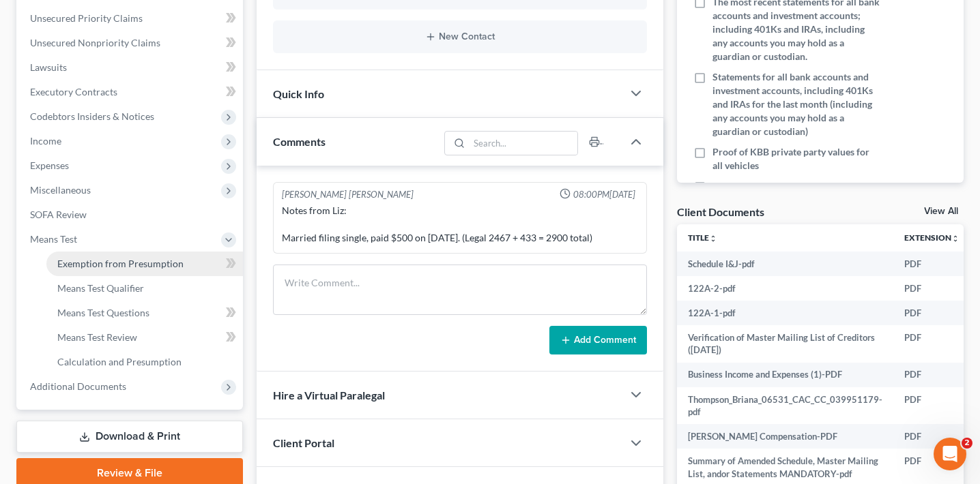 The height and width of the screenshot is (484, 980). What do you see at coordinates (785, 406) in the screenshot?
I see `td: Thompson_Briana_06531_CAC_CC_039951179-pdf` at bounding box center [785, 406].